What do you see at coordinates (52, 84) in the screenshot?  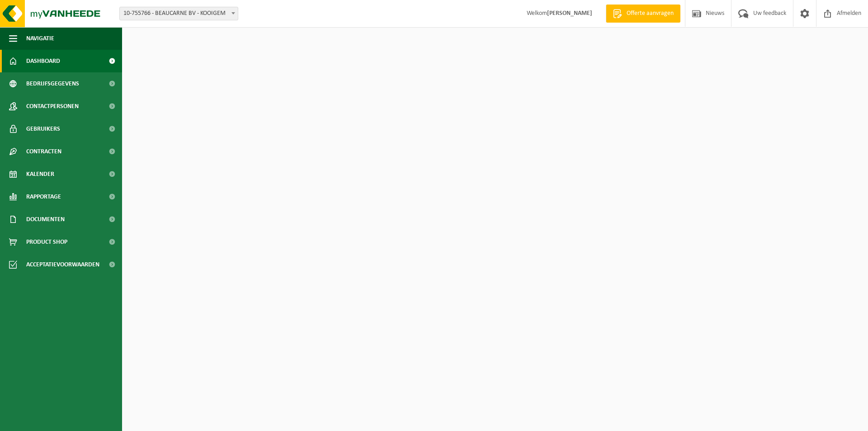 I see `span: Bedrijfsgegevens` at bounding box center [52, 84].